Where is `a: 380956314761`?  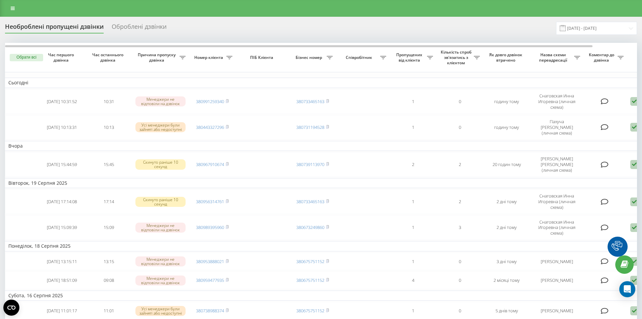
a: 380956314761 is located at coordinates (210, 201).